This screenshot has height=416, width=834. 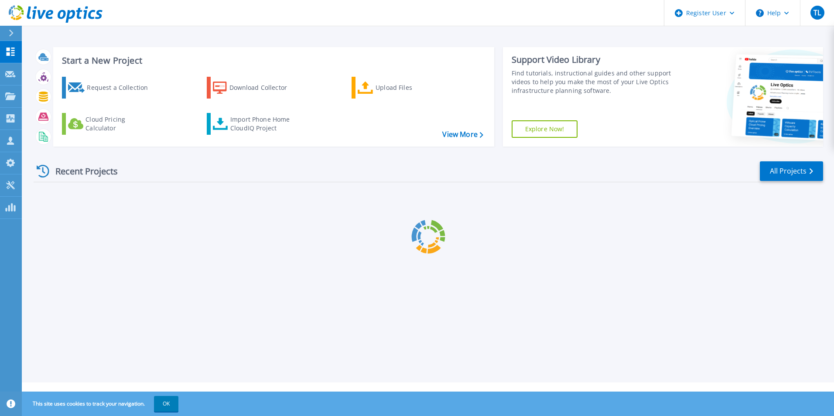 What do you see at coordinates (264, 88) in the screenshot?
I see `div: Download Collector` at bounding box center [264, 88].